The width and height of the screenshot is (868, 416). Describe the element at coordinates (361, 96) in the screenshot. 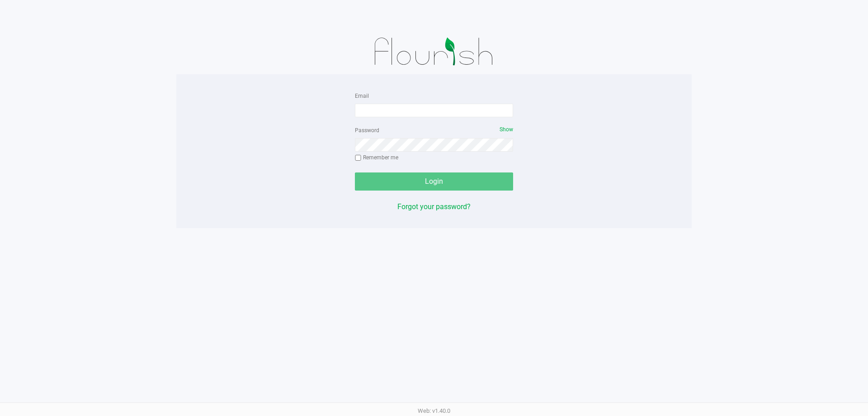

I see `label: Email` at that location.